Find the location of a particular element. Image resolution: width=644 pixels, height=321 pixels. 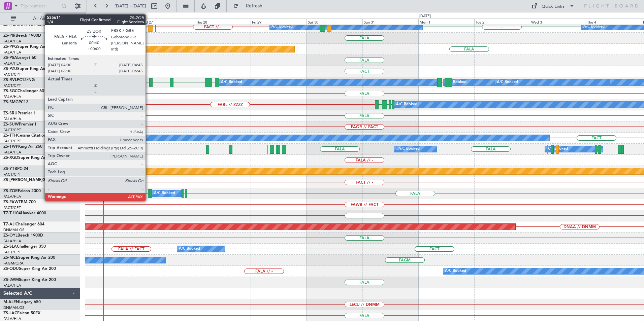

span: ZS-OYL is located at coordinates (10, 236).